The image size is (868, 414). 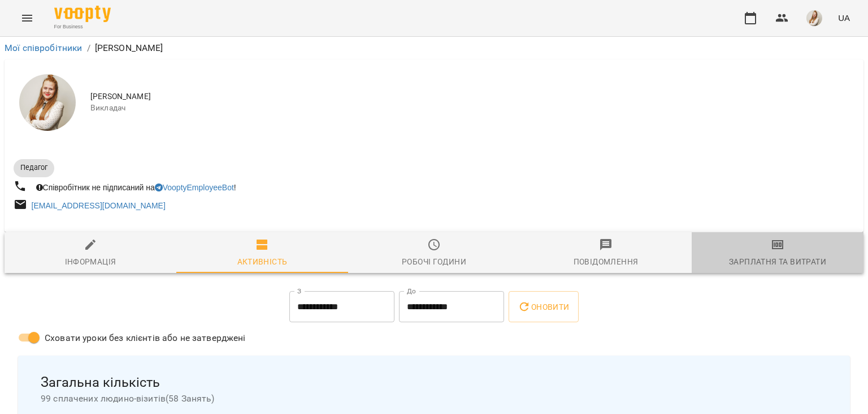 What do you see at coordinates (47, 103) in the screenshot?
I see `img: Адамович Вікторія` at bounding box center [47, 103].